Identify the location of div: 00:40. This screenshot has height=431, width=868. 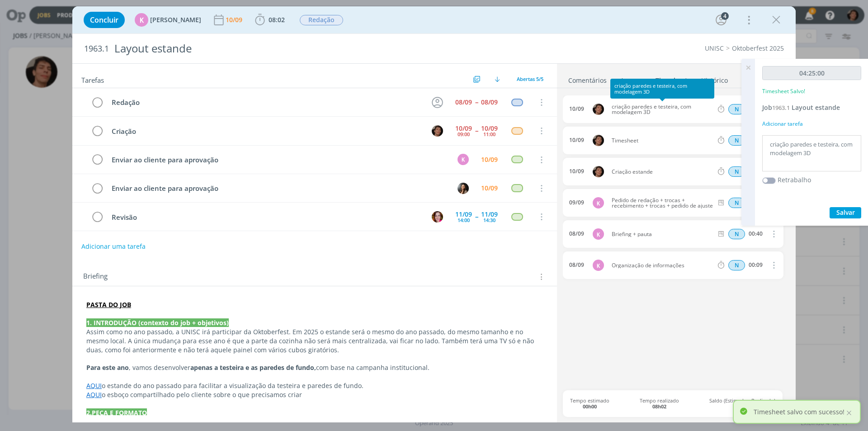
(755, 234).